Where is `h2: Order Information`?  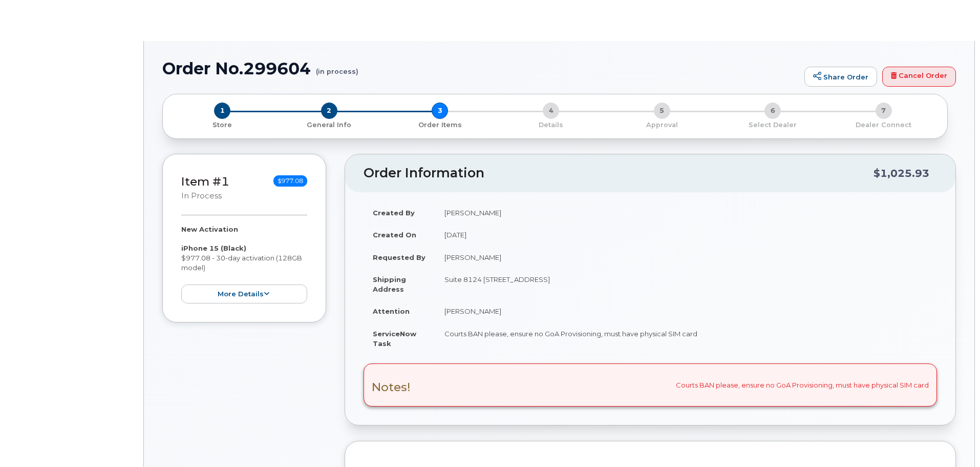
h2: Order Information is located at coordinates (619, 173).